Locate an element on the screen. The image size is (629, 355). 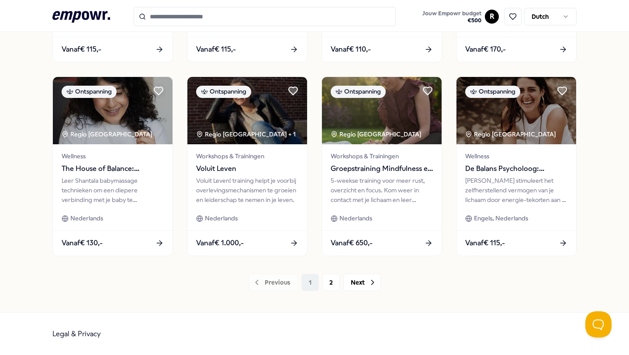
span: Vanaf € 130,- is located at coordinates (82, 243).